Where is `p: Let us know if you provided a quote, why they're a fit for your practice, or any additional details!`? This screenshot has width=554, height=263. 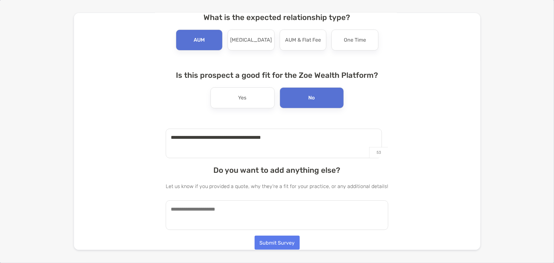 p: Let us know if you provided a quote, why they're a fit for your practice, or any additional details! is located at coordinates (277, 186).